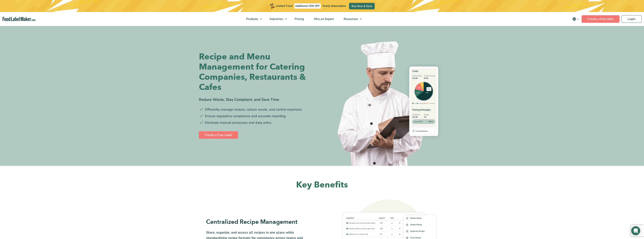 Image resolution: width=644 pixels, height=239 pixels. I want to click on span: Yearly Subscription, so click(334, 6).